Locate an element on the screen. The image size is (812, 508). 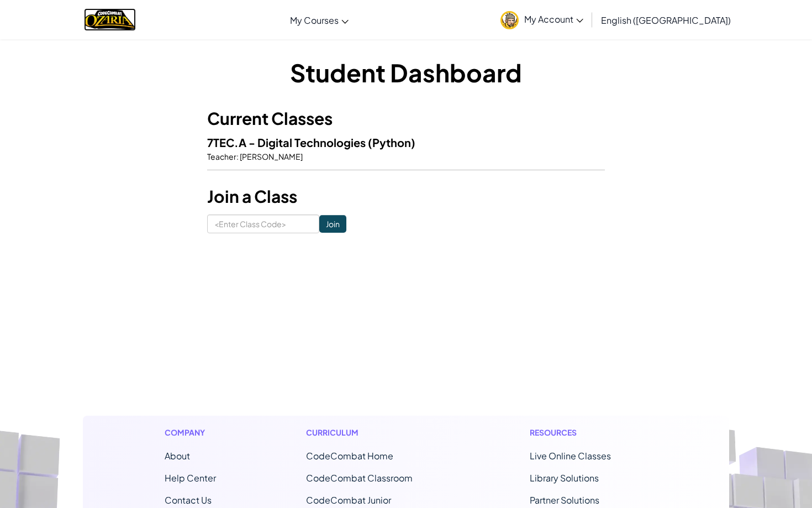
h3: Current Classes is located at coordinates (406, 118).